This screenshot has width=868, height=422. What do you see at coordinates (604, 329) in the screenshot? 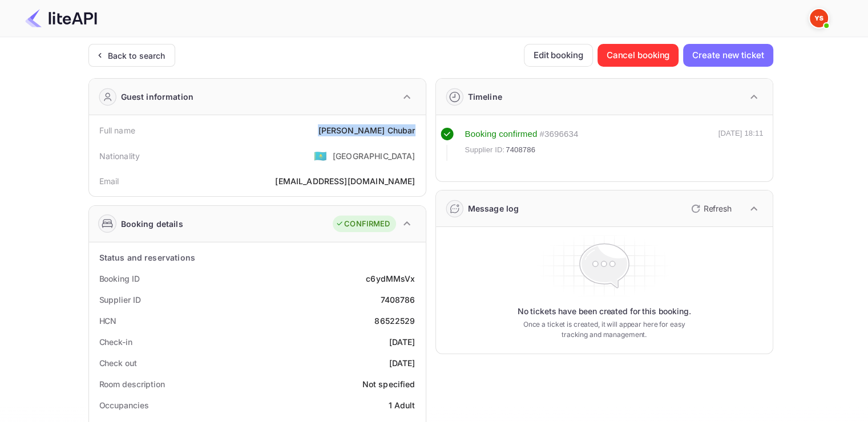
I see `p: Once a ticket is created, it will appear here for easy tracking and management.` at bounding box center [604, 329].